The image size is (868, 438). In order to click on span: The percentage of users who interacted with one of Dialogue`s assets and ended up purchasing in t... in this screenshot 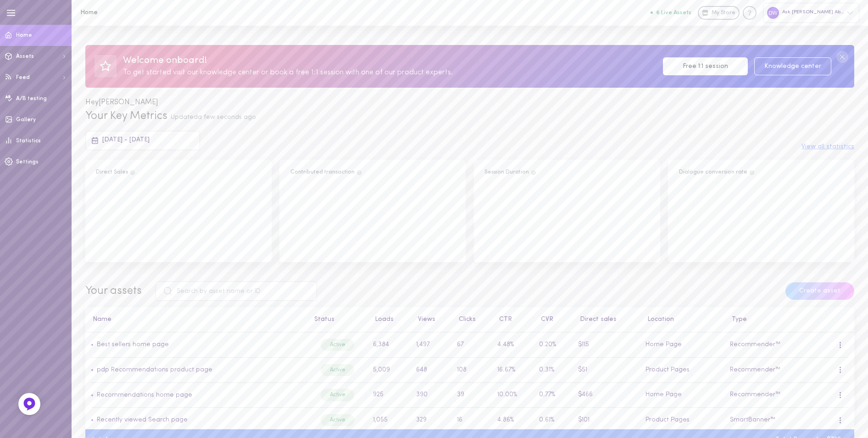, I will do `click(752, 172)`.